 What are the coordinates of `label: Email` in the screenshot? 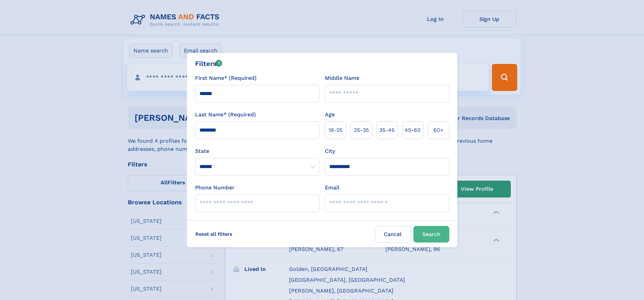 It's located at (332, 188).